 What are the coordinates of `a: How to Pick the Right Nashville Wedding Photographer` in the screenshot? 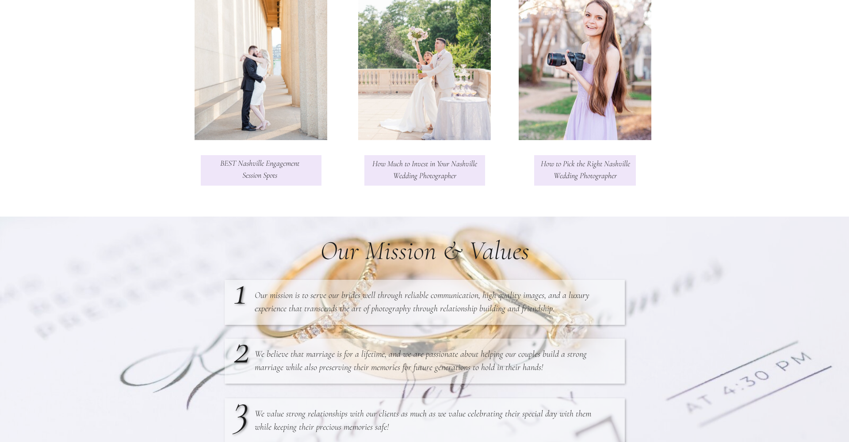 It's located at (585, 170).